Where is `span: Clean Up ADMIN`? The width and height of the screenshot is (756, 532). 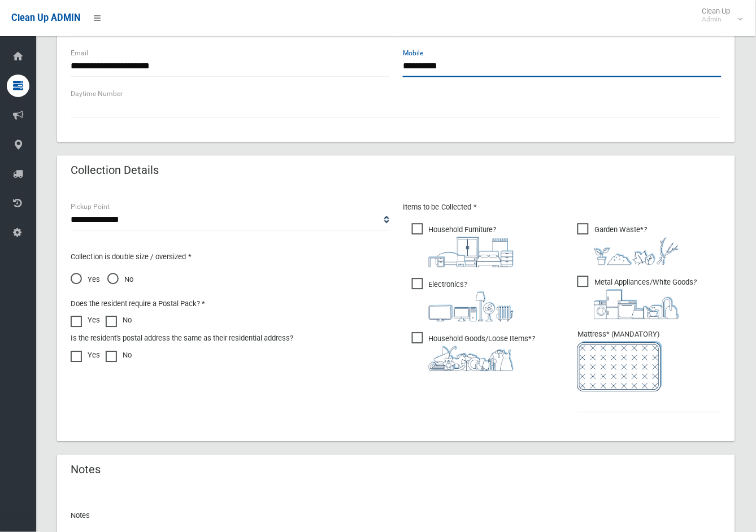
span: Clean Up ADMIN is located at coordinates (46, 18).